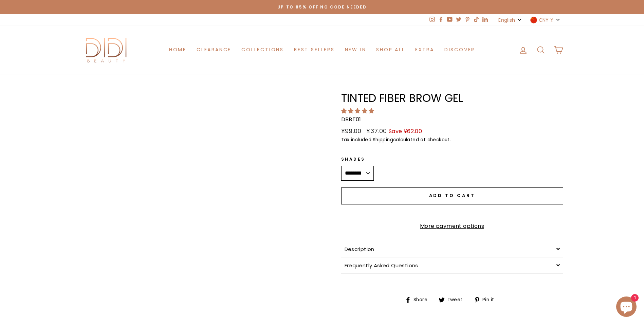 This screenshot has width=644, height=324. Describe the element at coordinates (546, 20) in the screenshot. I see `span: CNY ¥` at that location.